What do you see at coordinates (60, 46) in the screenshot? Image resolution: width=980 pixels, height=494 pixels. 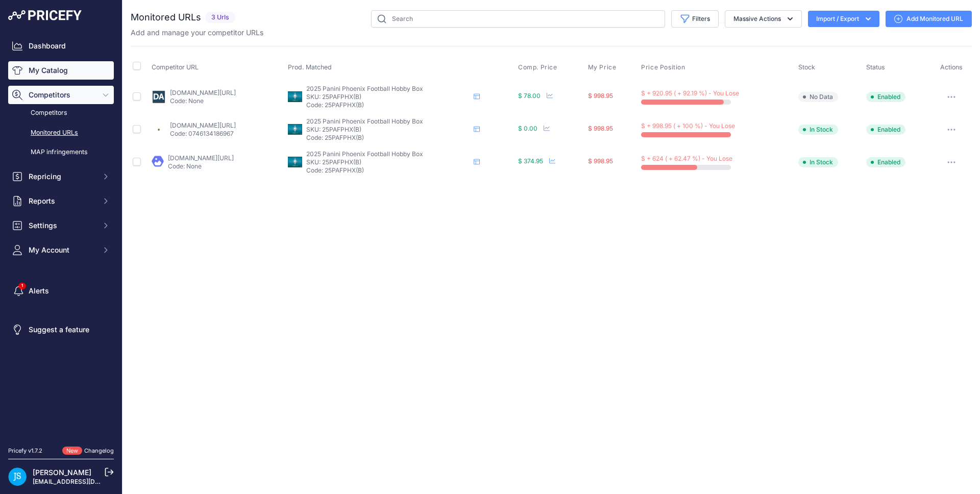 I see `a: Dashboard` at bounding box center [60, 46].